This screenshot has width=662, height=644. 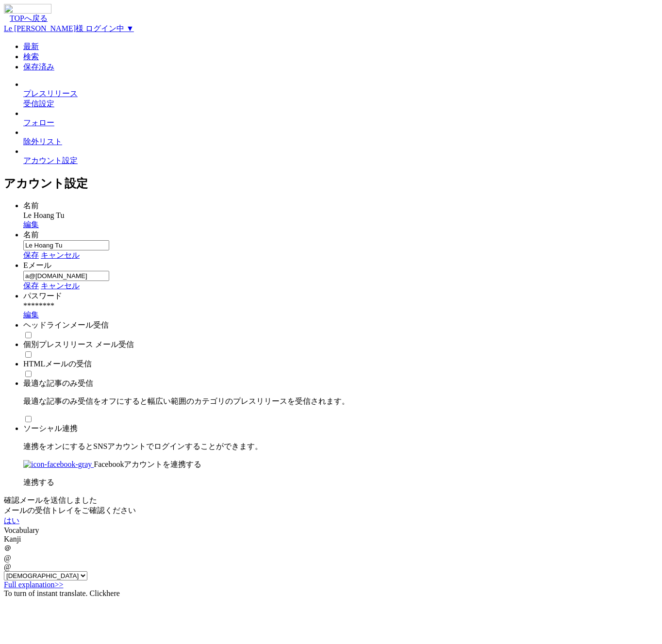 I want to click on h2: アカウント設定, so click(x=331, y=184).